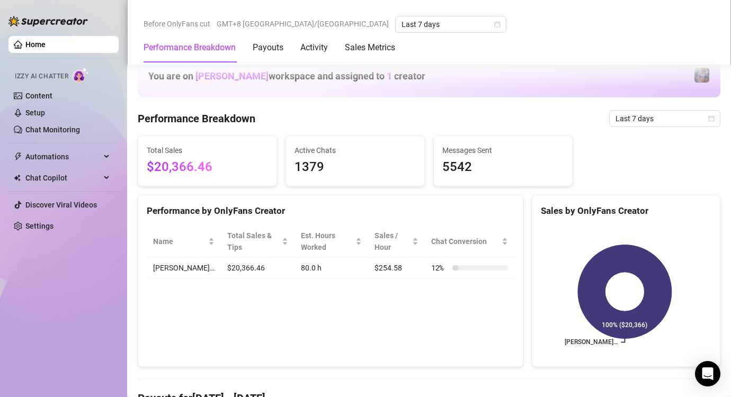  Describe the element at coordinates (63, 178) in the screenshot. I see `span: Chat Copilot` at that location.